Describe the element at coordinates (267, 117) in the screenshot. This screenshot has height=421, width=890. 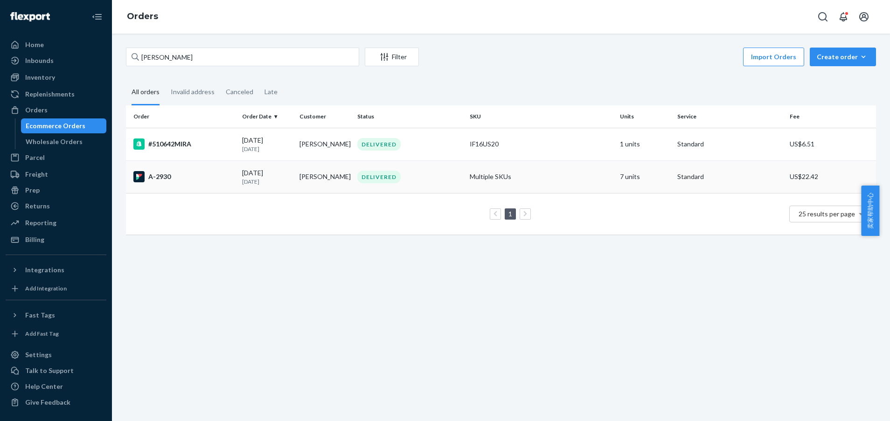
I see `th: Order Date` at that location.